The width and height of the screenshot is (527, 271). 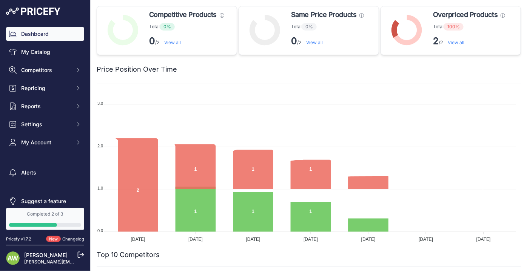 What do you see at coordinates (45, 125) in the screenshot?
I see `button: Settings` at bounding box center [45, 125].